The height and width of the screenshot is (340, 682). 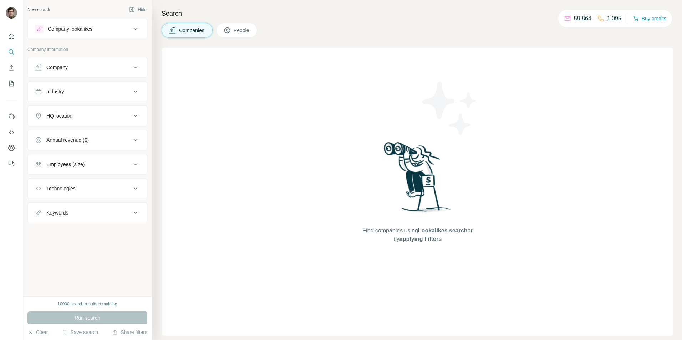 I want to click on button: Share filters, so click(x=129, y=332).